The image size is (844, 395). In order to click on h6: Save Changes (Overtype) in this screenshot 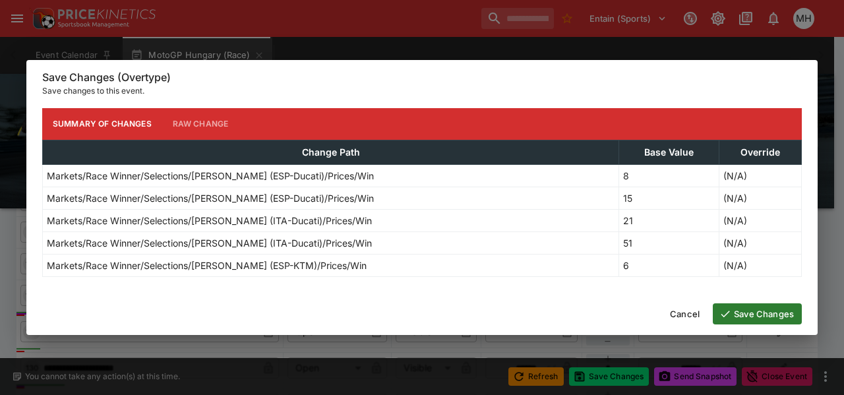, I will do `click(422, 77)`.